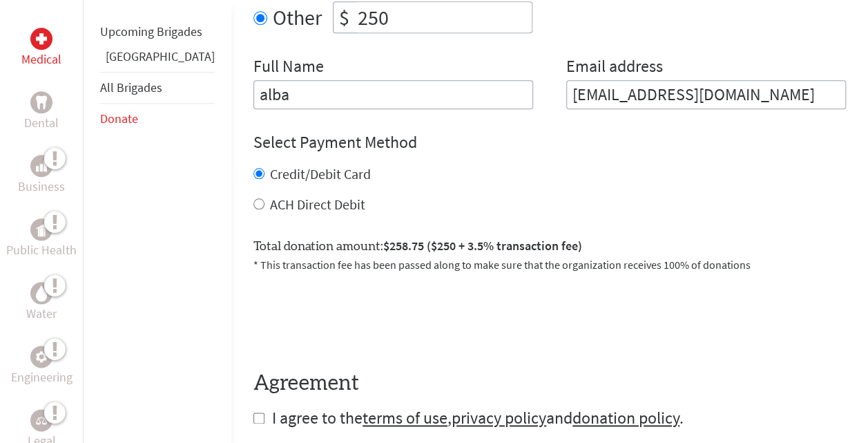 This screenshot has height=443, width=868. Describe the element at coordinates (158, 119) in the screenshot. I see `li: Donate` at that location.